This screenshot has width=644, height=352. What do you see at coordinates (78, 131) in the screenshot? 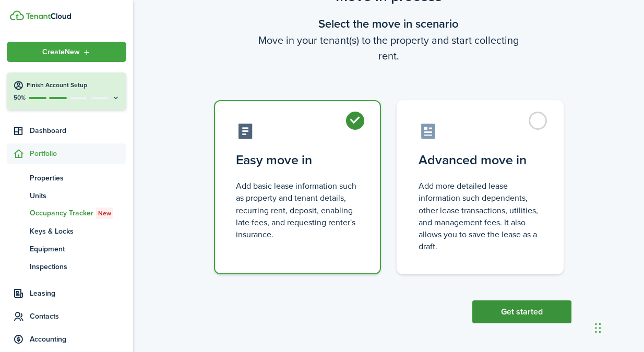
I see `span: Dashboard` at bounding box center [78, 131].